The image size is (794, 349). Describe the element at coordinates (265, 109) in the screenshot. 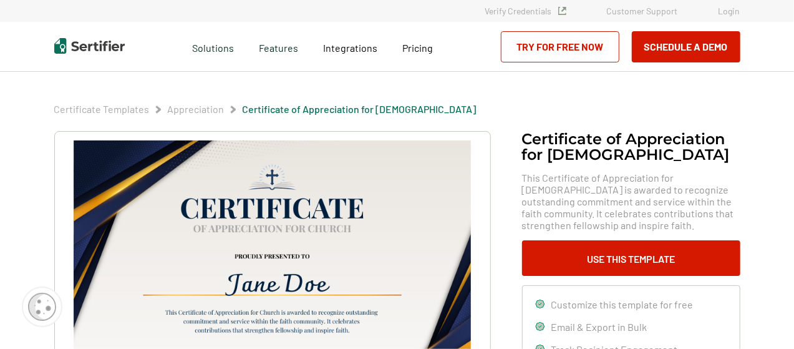

I see `div: Breadcrumb` at that location.